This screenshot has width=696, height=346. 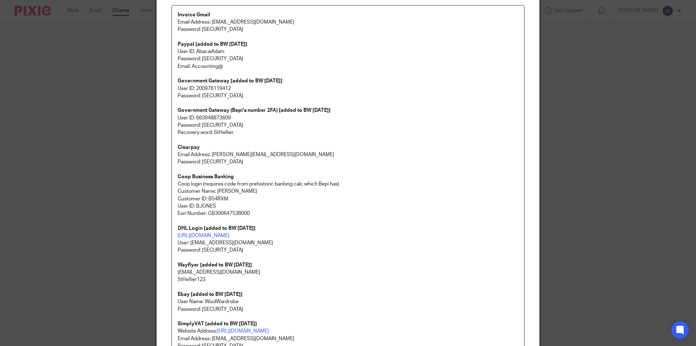 I want to click on p: Coop login (requires code from prehistoric banking calc which Bepi has), so click(x=348, y=184).